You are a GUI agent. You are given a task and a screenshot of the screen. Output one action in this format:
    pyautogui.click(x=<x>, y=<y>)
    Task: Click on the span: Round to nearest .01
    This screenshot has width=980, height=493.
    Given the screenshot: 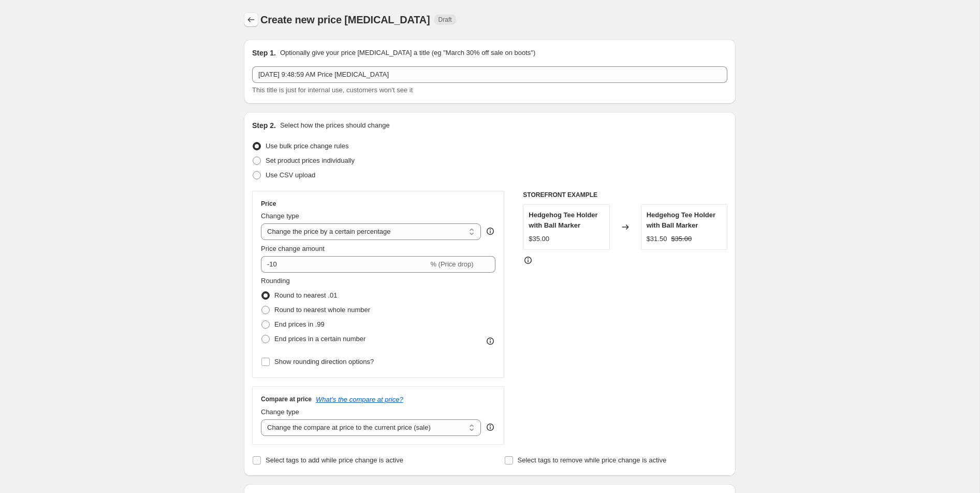 What is the action you would take?
    pyautogui.click(x=305, y=294)
    